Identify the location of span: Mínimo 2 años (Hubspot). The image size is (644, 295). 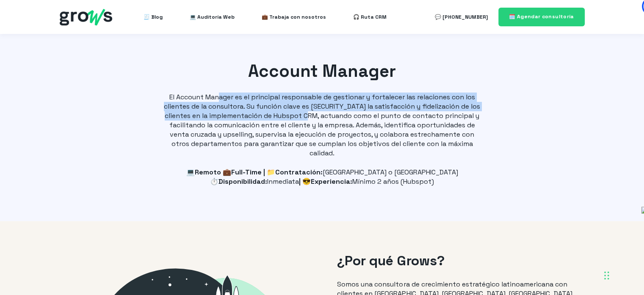
(393, 181).